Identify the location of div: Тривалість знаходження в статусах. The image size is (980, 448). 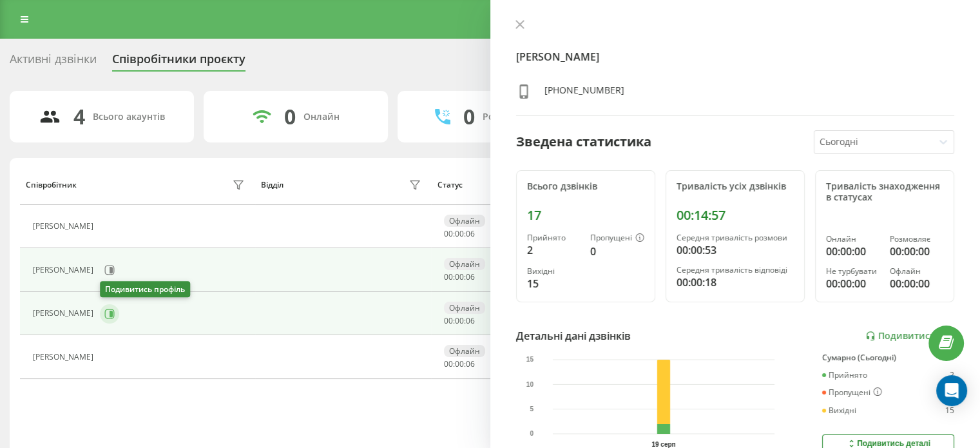
(885, 192).